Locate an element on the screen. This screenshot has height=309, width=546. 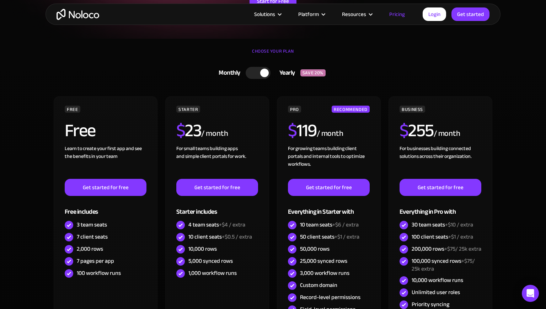
div: 100,000 synced rows is located at coordinates (446, 265).